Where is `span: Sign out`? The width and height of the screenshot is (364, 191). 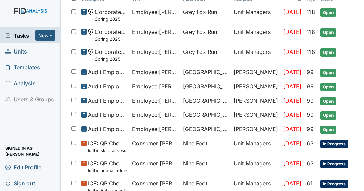 span: Sign out is located at coordinates (20, 183).